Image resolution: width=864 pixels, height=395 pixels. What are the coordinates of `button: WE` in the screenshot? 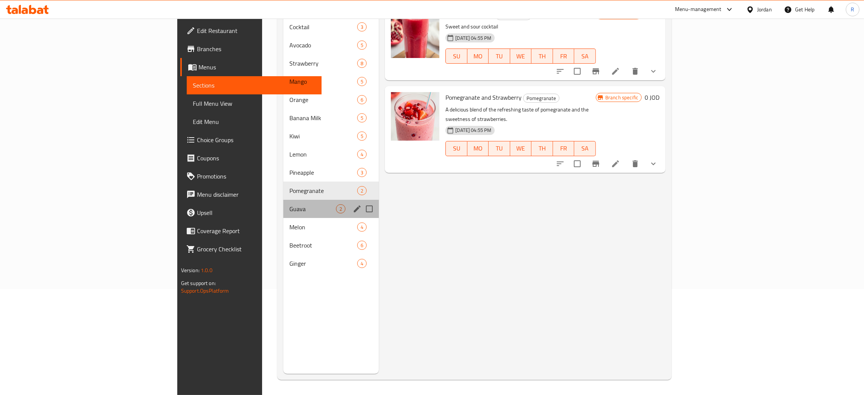 It's located at (521, 56).